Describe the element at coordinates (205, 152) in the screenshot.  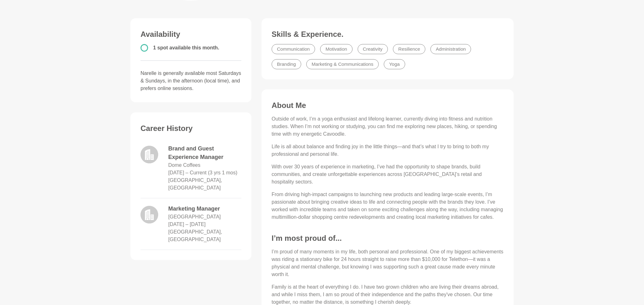
I see `dd: Brand and Guest Experience Manager` at that location.